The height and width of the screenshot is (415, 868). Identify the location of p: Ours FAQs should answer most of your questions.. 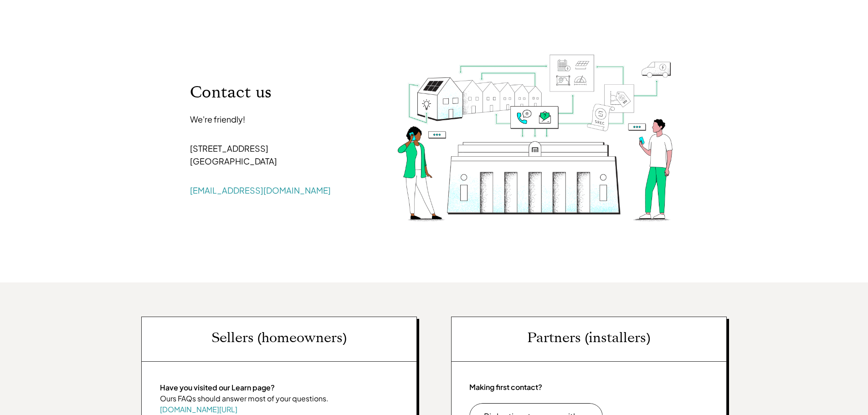
(279, 404).